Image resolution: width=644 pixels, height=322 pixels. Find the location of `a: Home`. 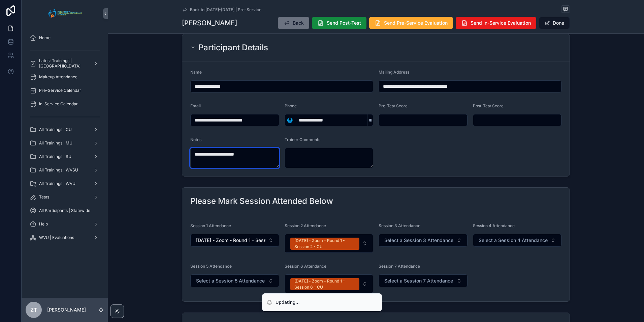

a: Home is located at coordinates (65, 38).